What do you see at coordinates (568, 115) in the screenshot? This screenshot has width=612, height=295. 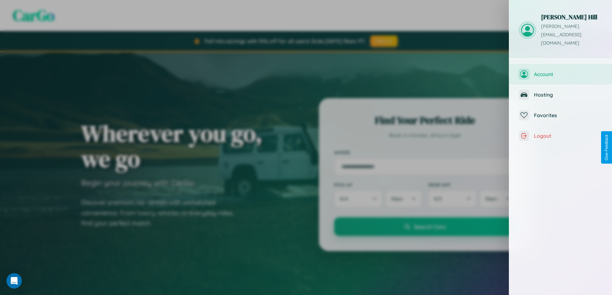 I see `span: Favorites` at bounding box center [568, 115].